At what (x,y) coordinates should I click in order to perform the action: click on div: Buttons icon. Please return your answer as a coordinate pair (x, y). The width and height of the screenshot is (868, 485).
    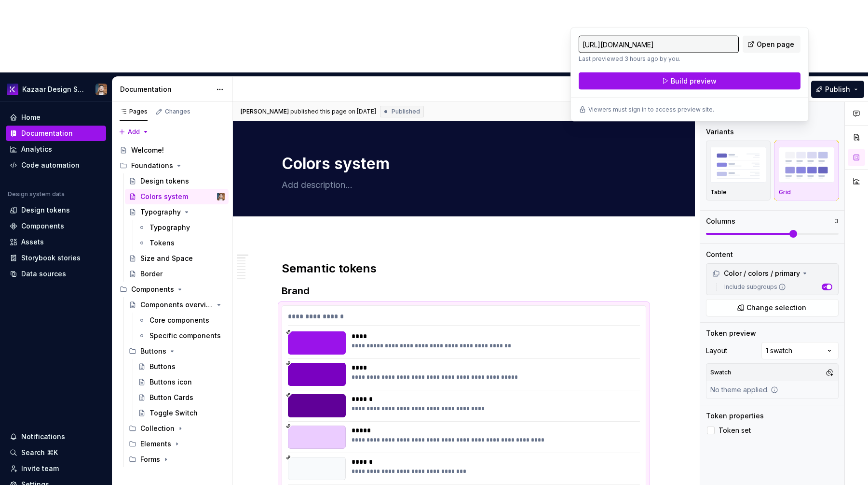
    Looking at the image, I should click on (171, 382).